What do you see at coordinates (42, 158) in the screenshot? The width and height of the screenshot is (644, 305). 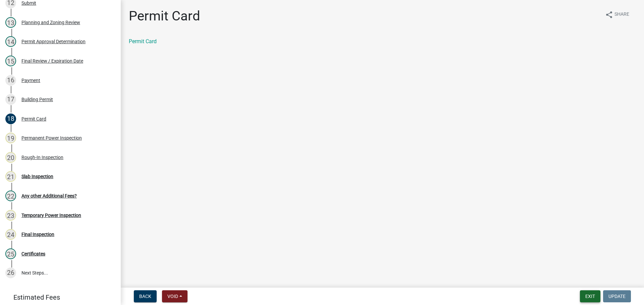 I see `div: Rough-In Inspection` at bounding box center [42, 158].